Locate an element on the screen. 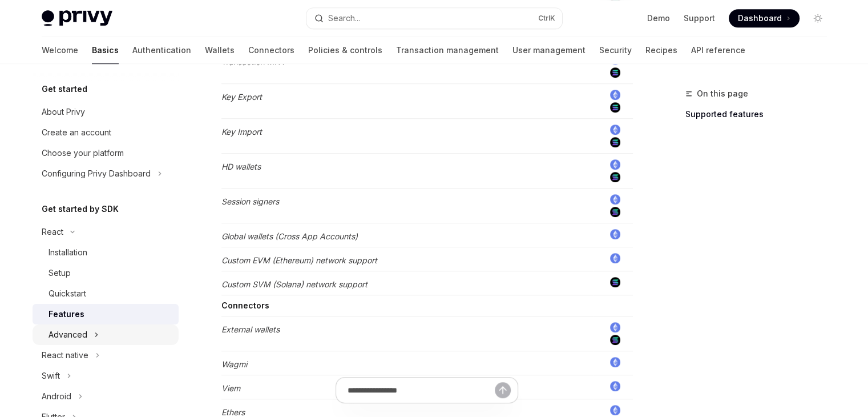  a: Basics is located at coordinates (105, 50).